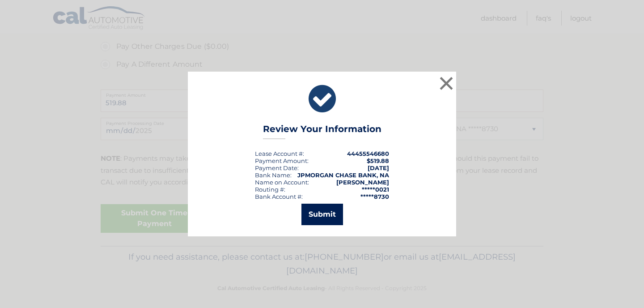  Describe the element at coordinates (343, 175) in the screenshot. I see `strong: JPMORGAN CHASE BANK, NA` at that location.